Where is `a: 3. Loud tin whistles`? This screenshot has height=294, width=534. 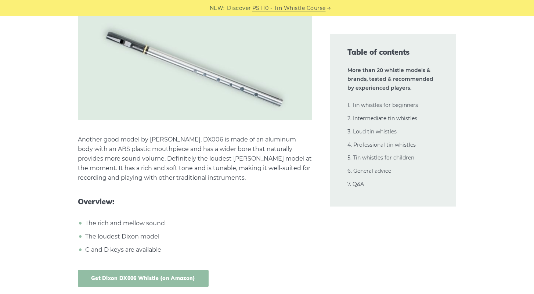
a: 3. Loud tin whistles is located at coordinates (372, 131).